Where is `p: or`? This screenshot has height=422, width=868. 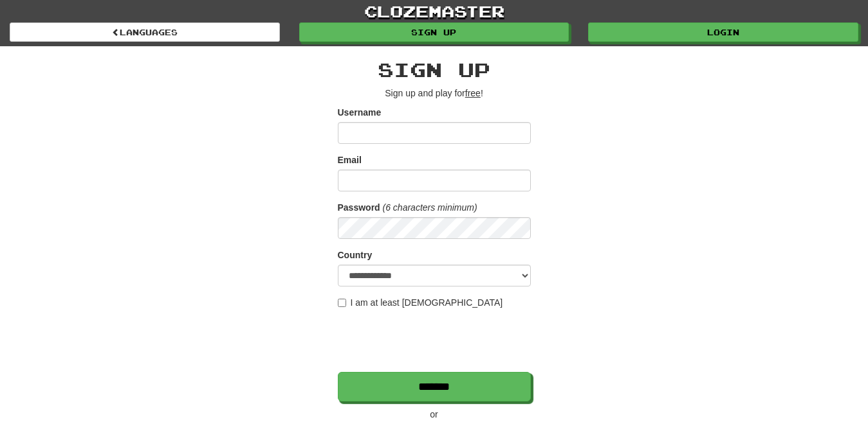
p: or is located at coordinates (434, 415).